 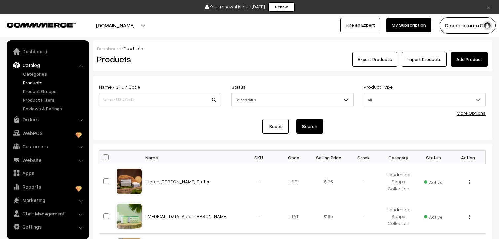 I want to click on a: Marketing, so click(x=48, y=200).